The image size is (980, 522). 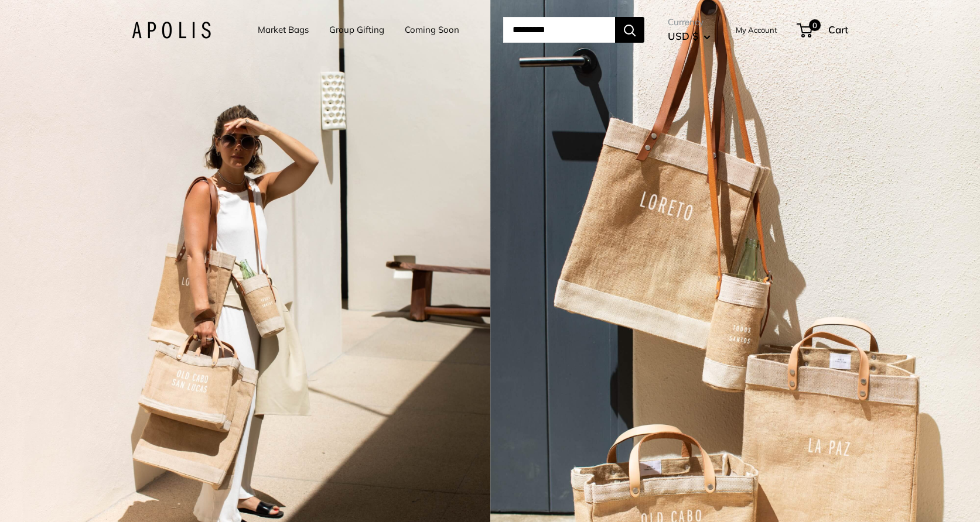 What do you see at coordinates (432, 30) in the screenshot?
I see `a: Coming Soon` at bounding box center [432, 30].